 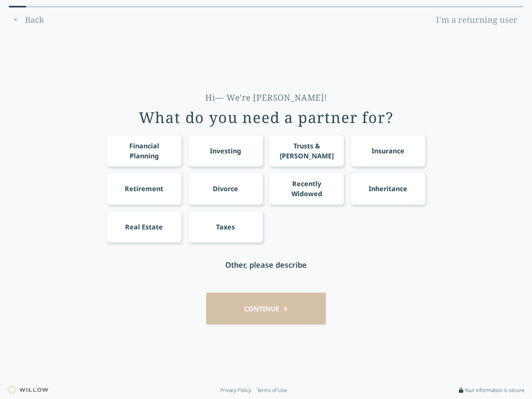 I want to click on div: Taxes, so click(x=225, y=227).